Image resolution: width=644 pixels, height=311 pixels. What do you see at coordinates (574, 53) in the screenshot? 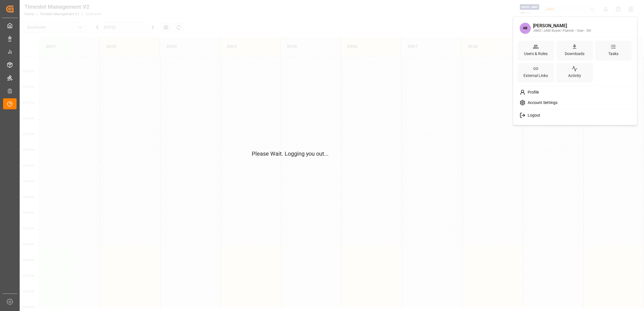
I see `div: Downloads` at bounding box center [574, 53].